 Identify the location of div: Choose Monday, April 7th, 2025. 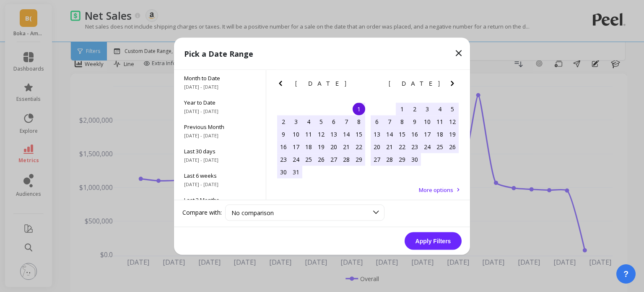
(389, 121).